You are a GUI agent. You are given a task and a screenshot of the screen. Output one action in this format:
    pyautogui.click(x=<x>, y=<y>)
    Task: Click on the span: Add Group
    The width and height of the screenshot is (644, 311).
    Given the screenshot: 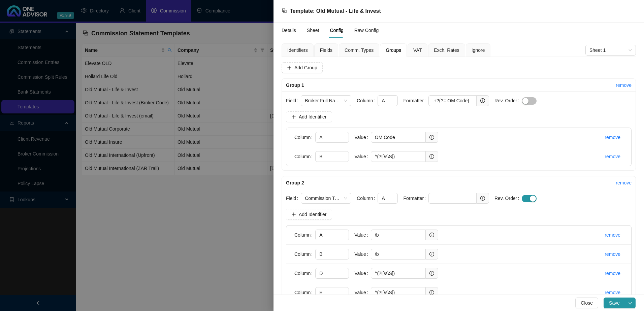 What is the action you would take?
    pyautogui.click(x=306, y=67)
    